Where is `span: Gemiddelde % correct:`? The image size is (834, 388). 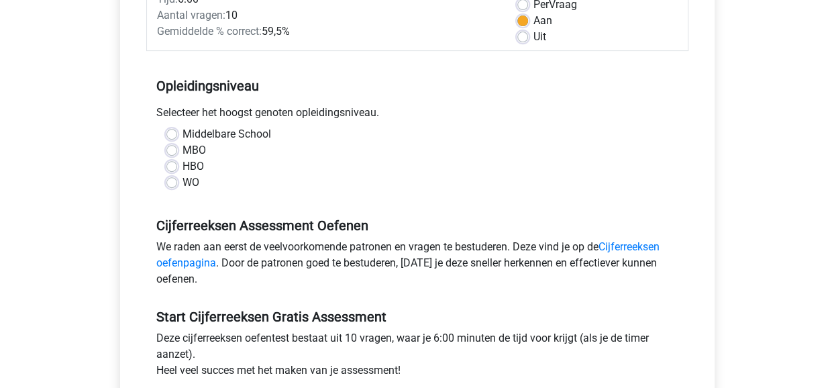 span: Gemiddelde % correct: is located at coordinates (209, 31).